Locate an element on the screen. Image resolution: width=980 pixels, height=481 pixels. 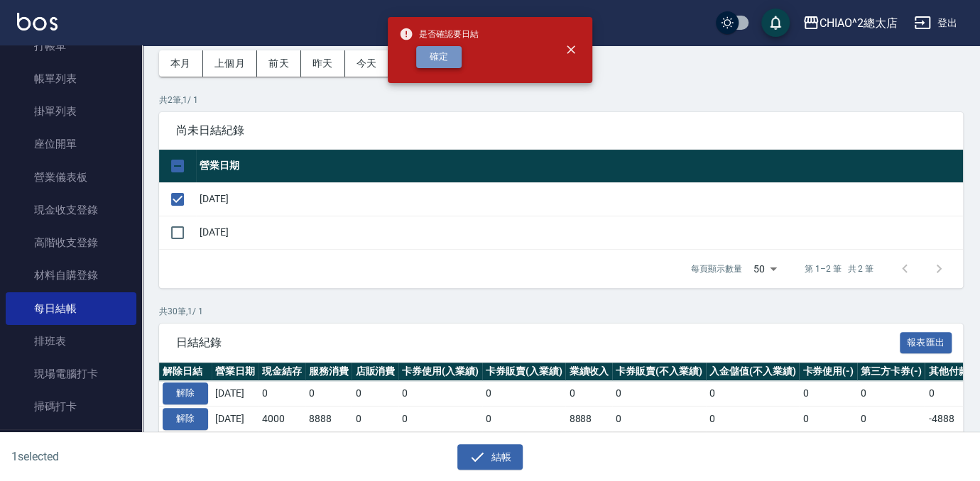
button: 登出 is located at coordinates (935, 23).